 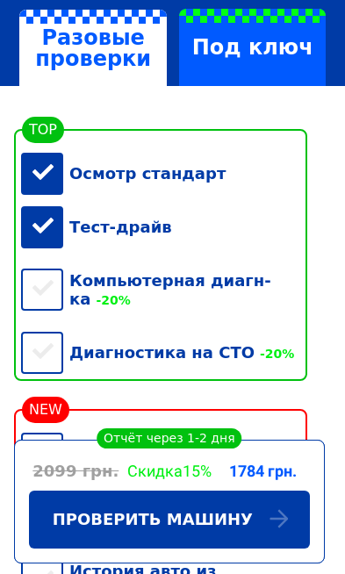 What do you see at coordinates (164, 352) in the screenshot?
I see `div: Диагностика на СТО` at bounding box center [164, 352].